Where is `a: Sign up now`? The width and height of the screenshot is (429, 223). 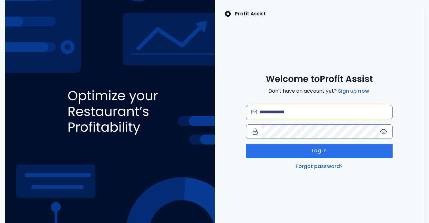 a: Sign up now is located at coordinates (353, 91).